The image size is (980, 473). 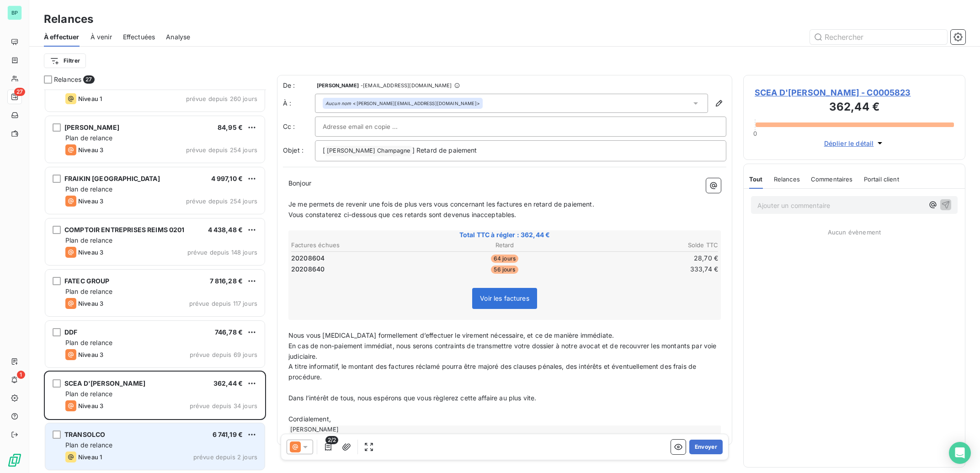 What do you see at coordinates (647, 245) in the screenshot?
I see `th: Solde TTC` at bounding box center [647, 245].